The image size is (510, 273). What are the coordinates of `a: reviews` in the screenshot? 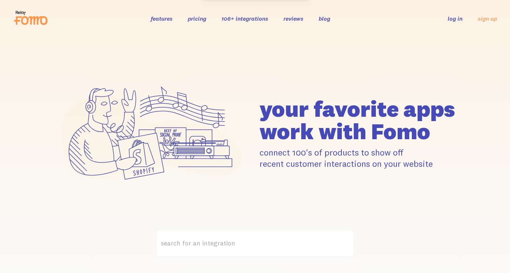 It's located at (293, 18).